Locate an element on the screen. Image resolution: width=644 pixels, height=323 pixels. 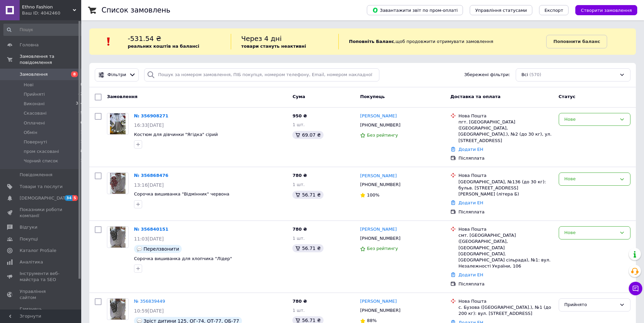
span: 0 is located at coordinates (82, 123).